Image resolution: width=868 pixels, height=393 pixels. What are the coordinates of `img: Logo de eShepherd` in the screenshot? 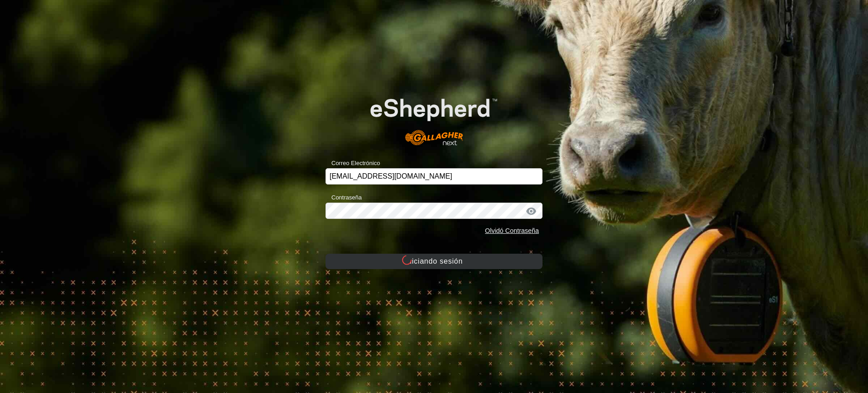 It's located at (434, 118).